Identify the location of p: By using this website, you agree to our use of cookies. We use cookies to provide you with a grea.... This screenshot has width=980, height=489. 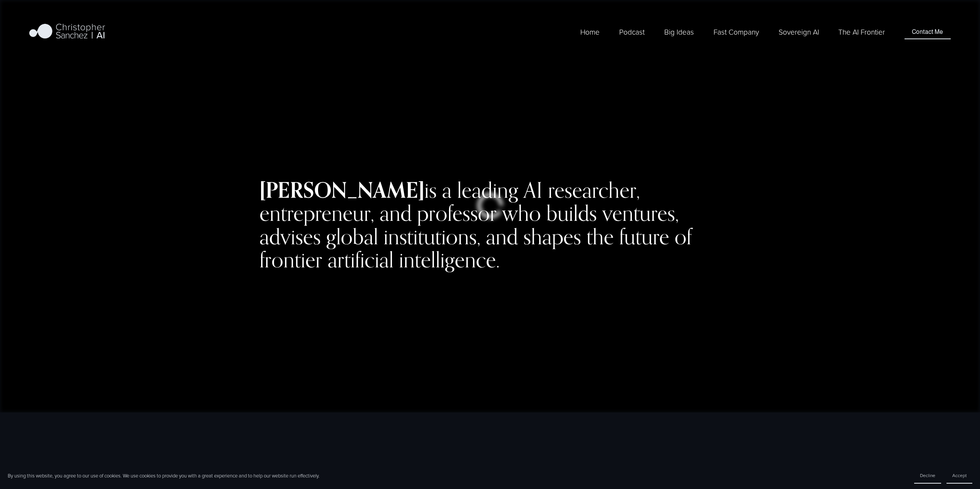
(164, 476).